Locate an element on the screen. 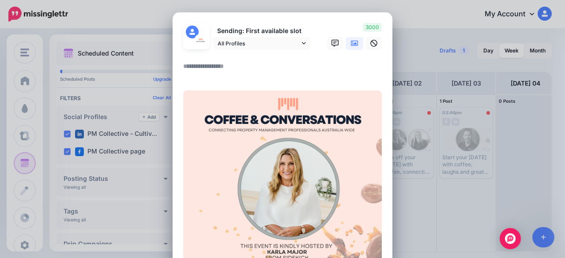 The width and height of the screenshot is (565, 258). img: 154382455_251587406621165_286239351165627804_n-bsa121791.jpg is located at coordinates (200, 40).